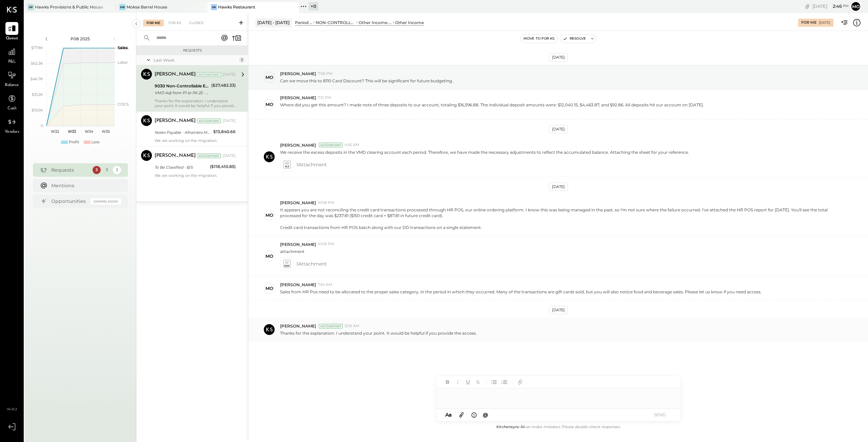  Describe the element at coordinates (72, 132) in the screenshot. I see `text: W33` at that location.